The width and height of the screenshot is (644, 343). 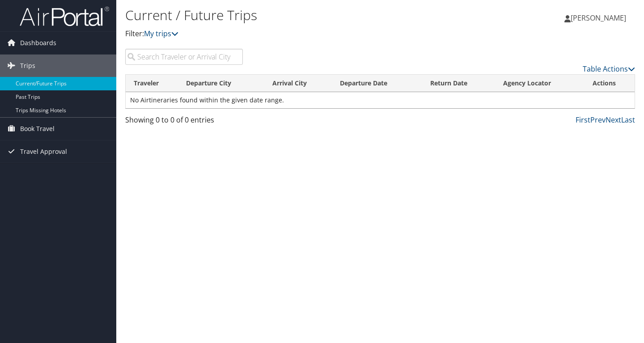 What do you see at coordinates (458, 83) in the screenshot?
I see `th: Return Date: activate to sort column ascending` at bounding box center [458, 83].